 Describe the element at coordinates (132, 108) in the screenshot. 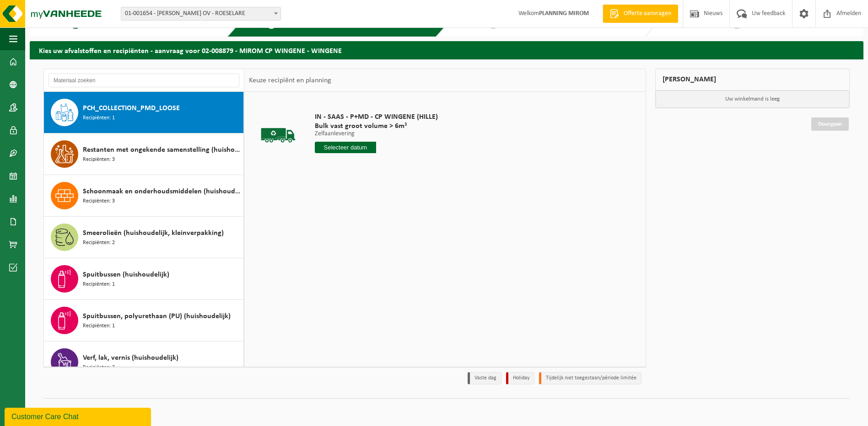

I see `span: PCH_COLLECTION_PMD_LOOSE` at that location.